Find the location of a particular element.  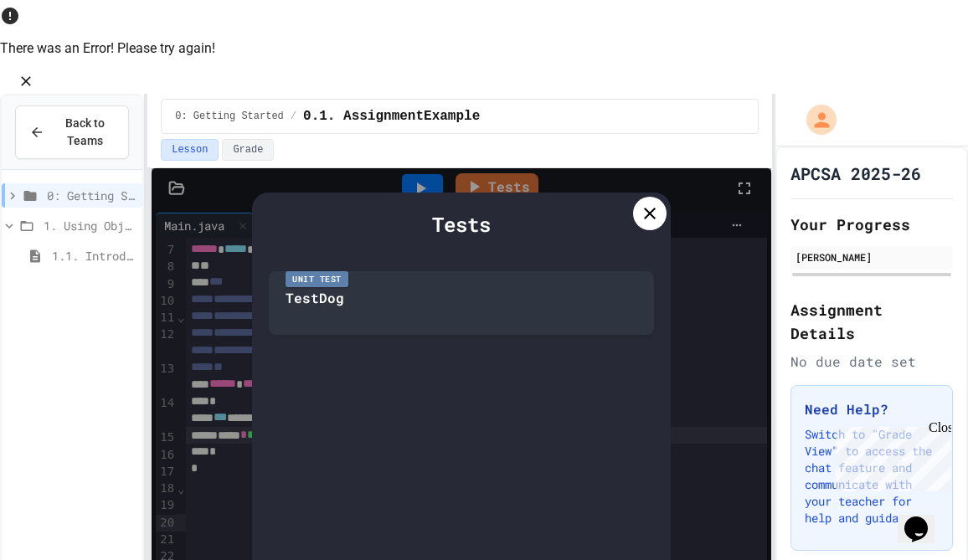

span: 1.1. Introduction to Algorithms, Programming, and Compilers is located at coordinates (94, 256).